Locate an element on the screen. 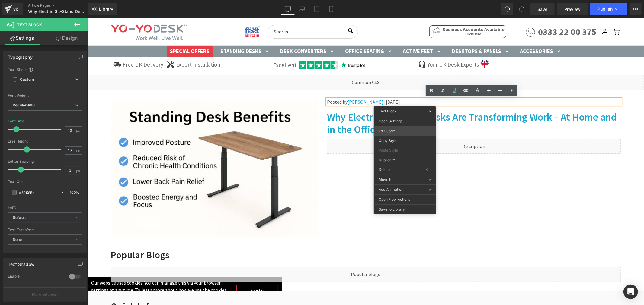 The image size is (644, 305). b: Custom is located at coordinates (27, 80).